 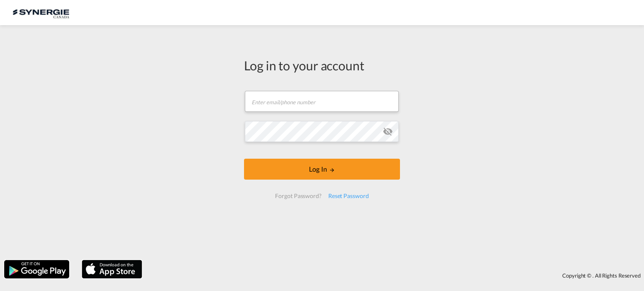 I want to click on img: apple.png, so click(x=112, y=269).